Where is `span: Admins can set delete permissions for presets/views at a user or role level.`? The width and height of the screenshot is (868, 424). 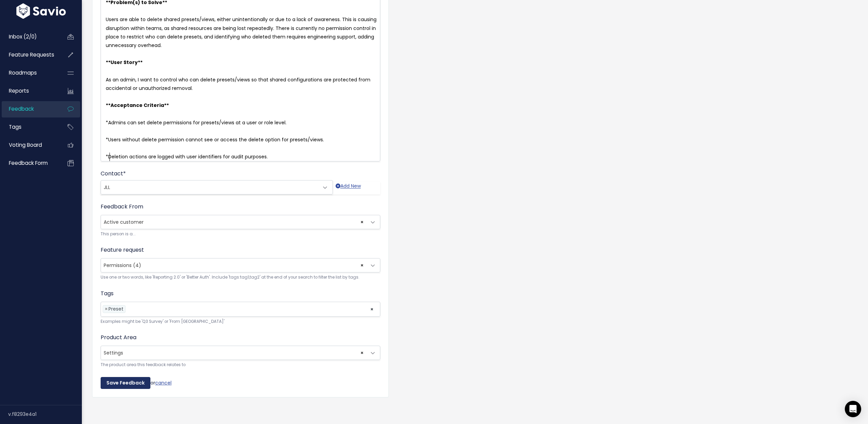 span: Admins can set delete permissions for presets/views at a user or role level. is located at coordinates (197, 123).